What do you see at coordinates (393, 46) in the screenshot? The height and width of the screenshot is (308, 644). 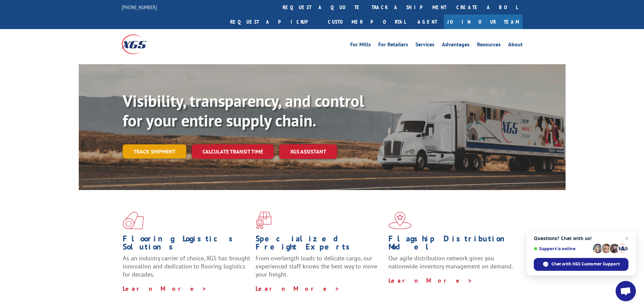 I see `a: For Retailers` at bounding box center [393, 46].